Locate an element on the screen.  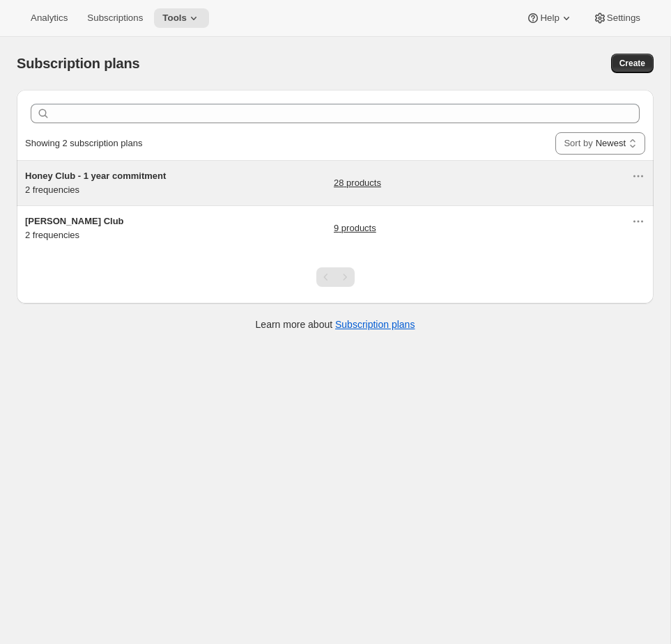
button: Tools is located at coordinates (182, 18).